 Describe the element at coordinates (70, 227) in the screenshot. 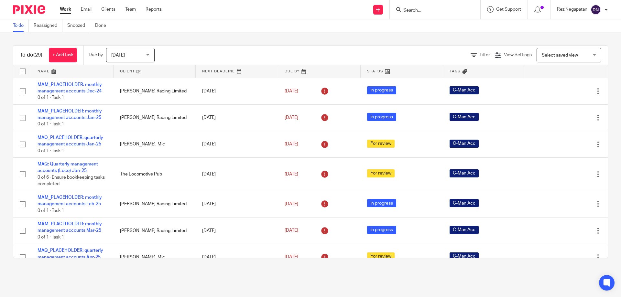

I see `a: MAM_PLACEHOLDER: monthly management accounts Mar-25` at that location.